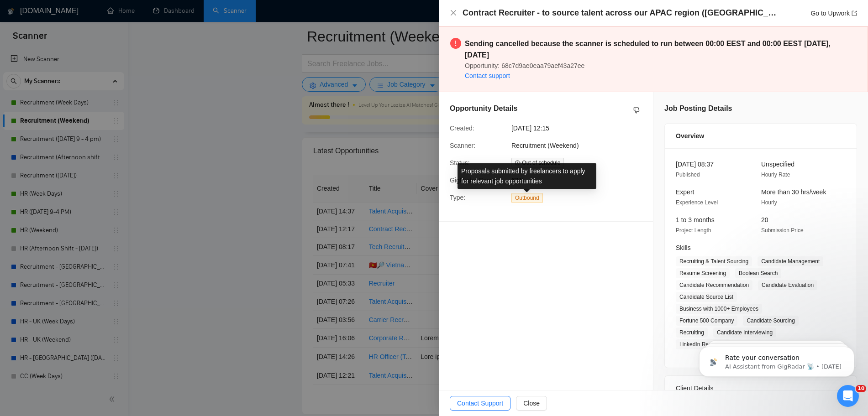  Describe the element at coordinates (698, 109) in the screenshot. I see `h5: Job Posting Details` at that location.